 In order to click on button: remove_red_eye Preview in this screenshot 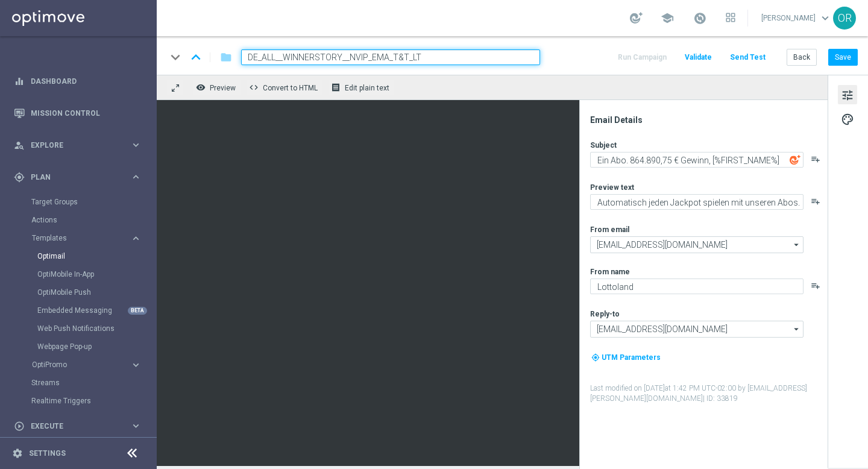, I will do `click(217, 87)`.